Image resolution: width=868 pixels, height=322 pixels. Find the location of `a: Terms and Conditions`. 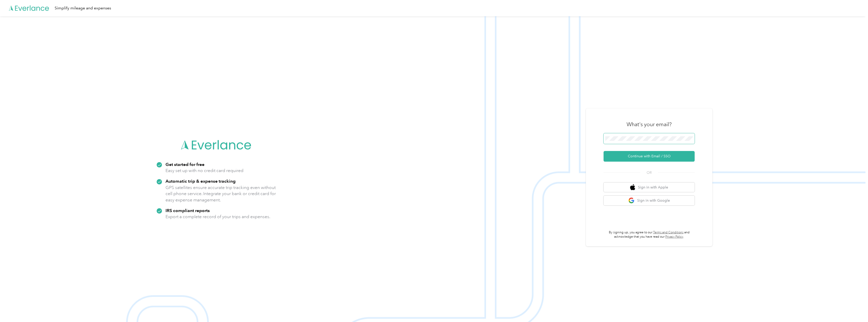

a: Terms and Conditions is located at coordinates (668, 232).